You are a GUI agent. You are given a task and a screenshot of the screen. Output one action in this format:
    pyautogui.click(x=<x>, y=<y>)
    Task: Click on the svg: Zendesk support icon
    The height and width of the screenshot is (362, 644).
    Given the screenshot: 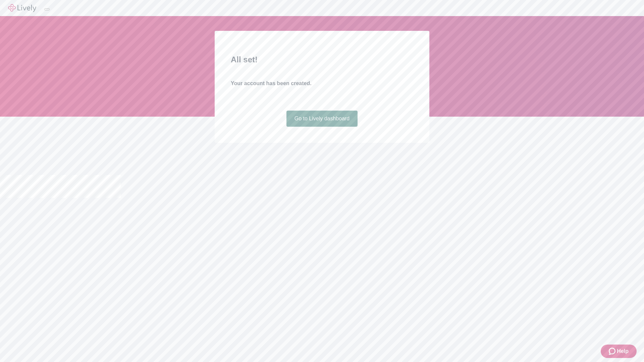 What is the action you would take?
    pyautogui.click(x=613, y=351)
    